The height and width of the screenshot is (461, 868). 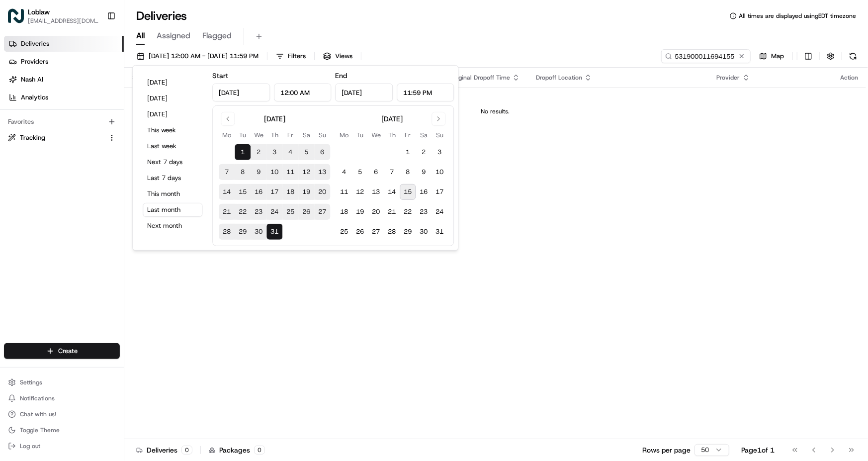 What do you see at coordinates (32, 138) in the screenshot?
I see `span: Tracking` at bounding box center [32, 138].